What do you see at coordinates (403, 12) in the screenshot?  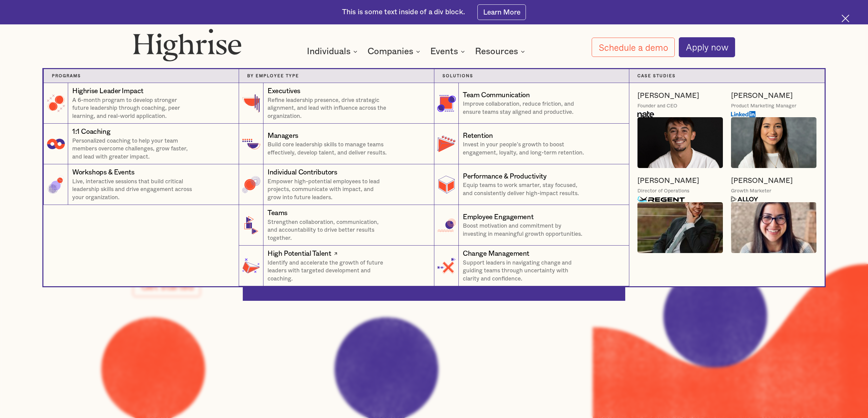 I see `div: This is some text inside of a div block.` at bounding box center [403, 12].